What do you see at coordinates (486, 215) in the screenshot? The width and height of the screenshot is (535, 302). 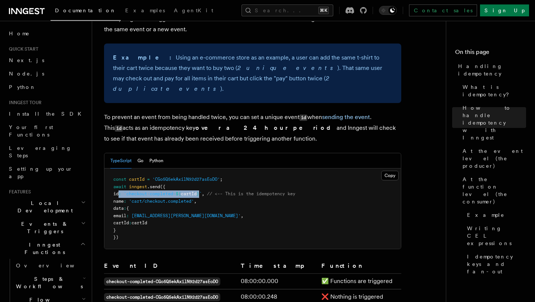 I see `span: Example` at bounding box center [486, 215].